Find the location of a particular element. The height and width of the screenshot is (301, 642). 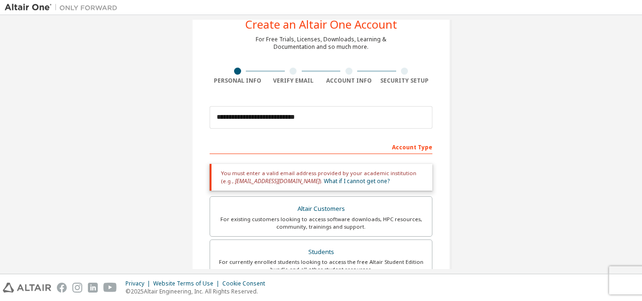

a: What if I cannot get one? is located at coordinates (357, 181).